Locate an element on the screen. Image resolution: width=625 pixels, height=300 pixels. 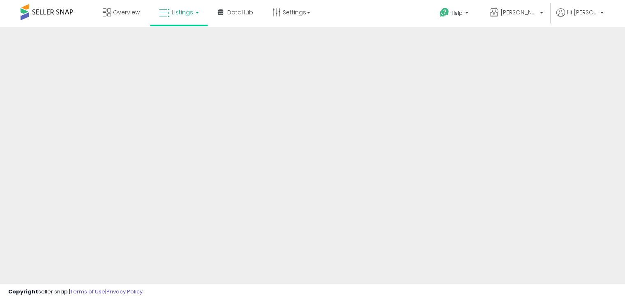
a: Terms of Use is located at coordinates (88, 291).